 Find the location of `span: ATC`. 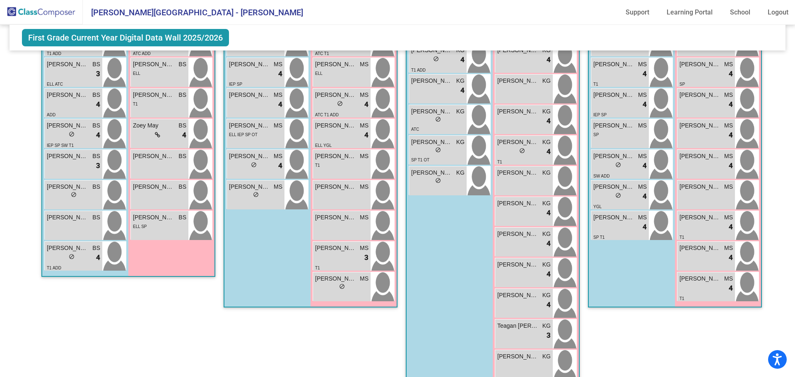

span: ATC is located at coordinates (415, 129).